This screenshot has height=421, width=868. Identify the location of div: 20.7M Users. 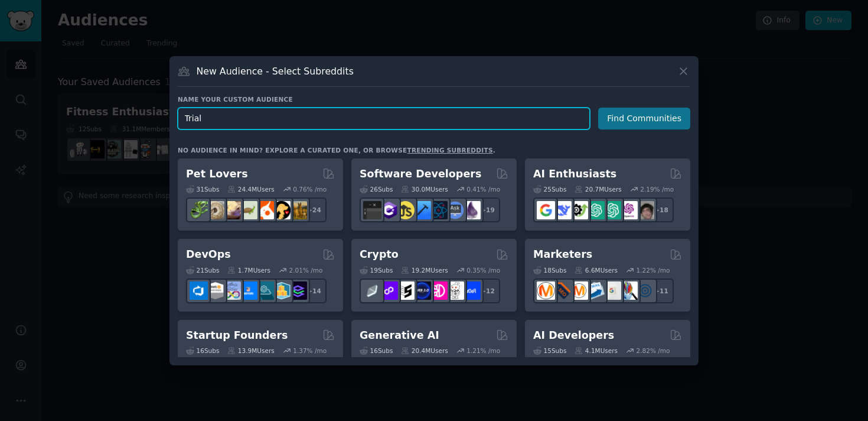
(598, 189).